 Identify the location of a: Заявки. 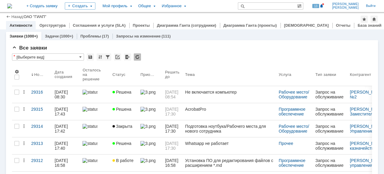
(16, 36).